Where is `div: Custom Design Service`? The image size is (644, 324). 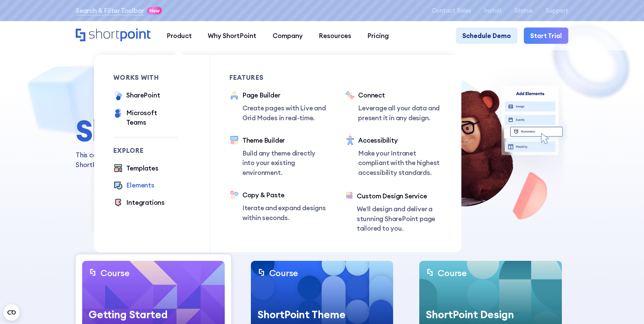 div: Custom Design Service is located at coordinates (399, 196).